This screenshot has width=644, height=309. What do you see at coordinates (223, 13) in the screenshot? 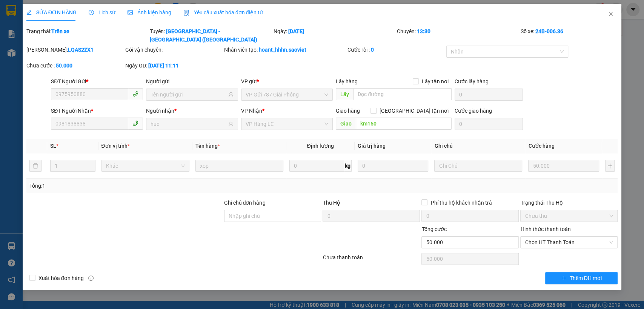
I see `span: Yêu cầu xuất hóa đơn điện tử` at bounding box center [223, 13].